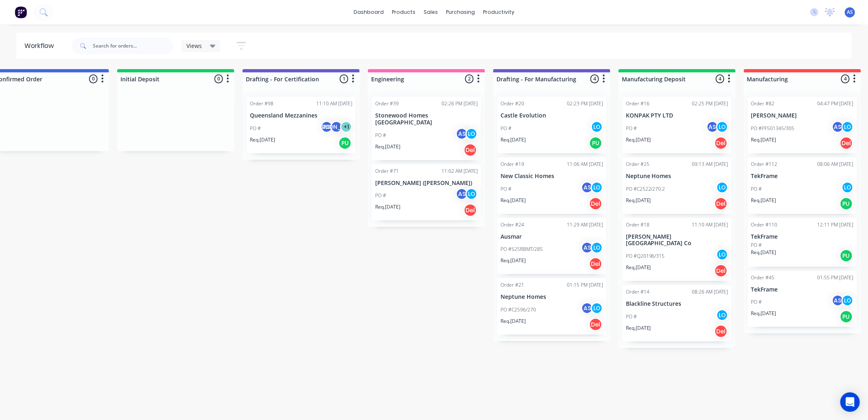 This screenshot has width=868, height=420. What do you see at coordinates (194, 45) in the screenshot?
I see `span: Views` at bounding box center [194, 45].